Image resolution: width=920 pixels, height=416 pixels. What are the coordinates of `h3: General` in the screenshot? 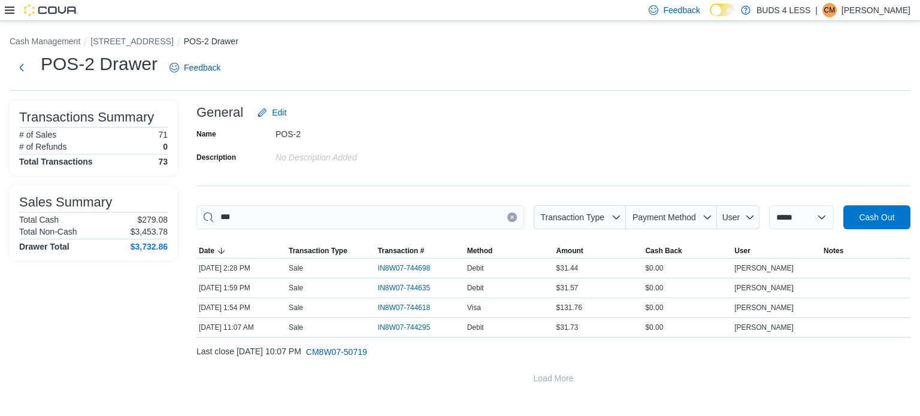 It's located at (220, 113).